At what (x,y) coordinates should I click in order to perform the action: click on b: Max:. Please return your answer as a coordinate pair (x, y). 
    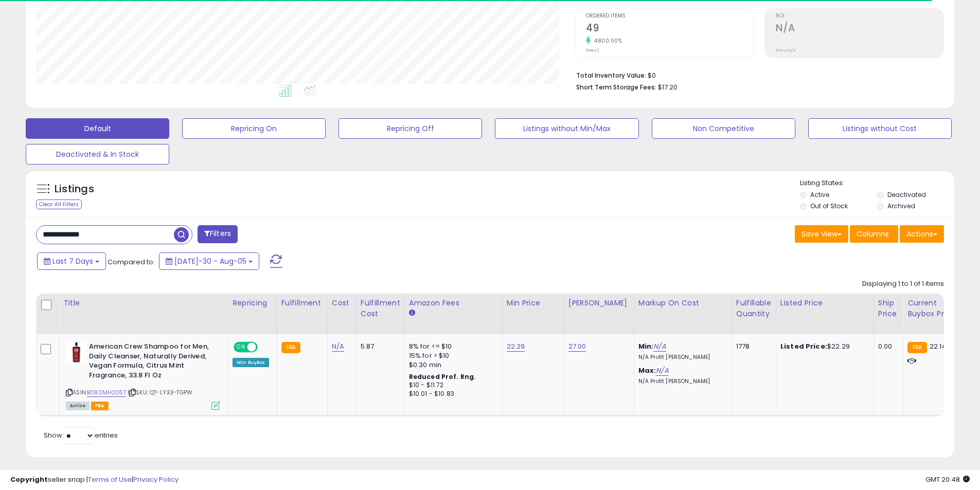
    Looking at the image, I should click on (647, 369).